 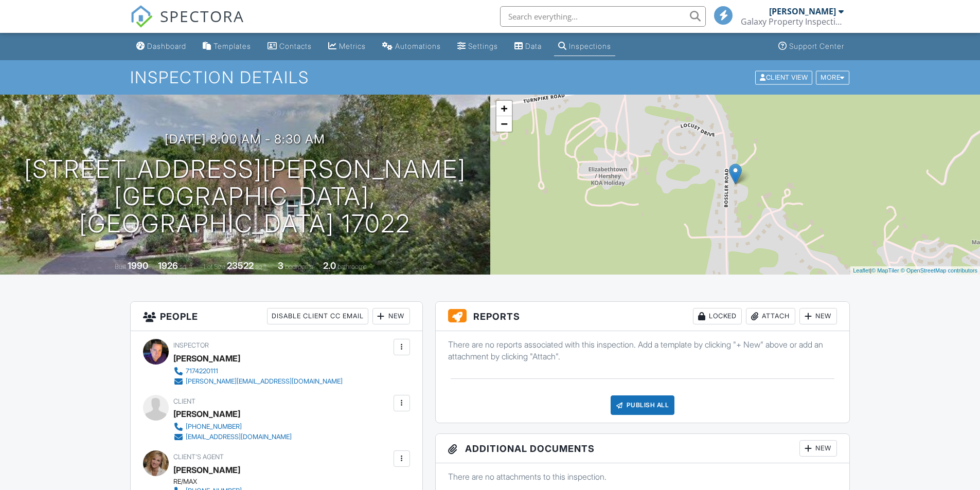 I want to click on span: Inspector, so click(x=191, y=345).